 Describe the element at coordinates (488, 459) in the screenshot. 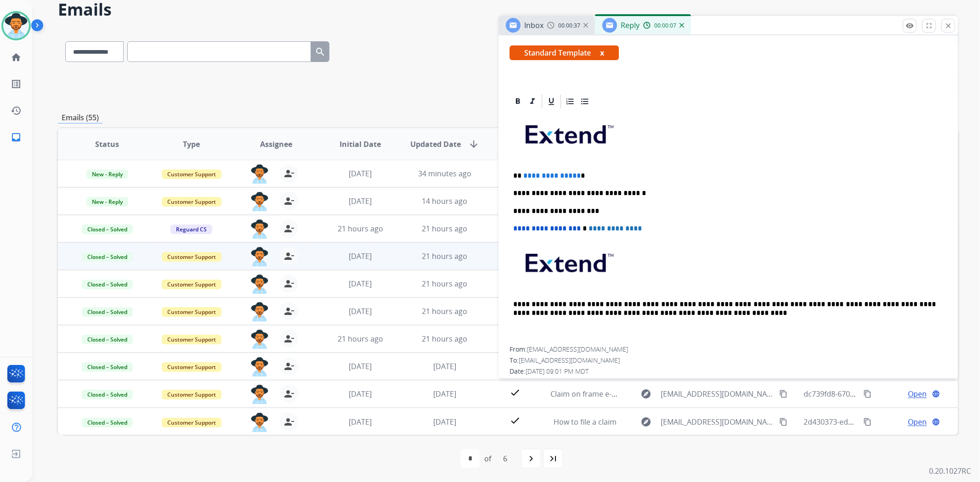

I see `div: of` at that location.